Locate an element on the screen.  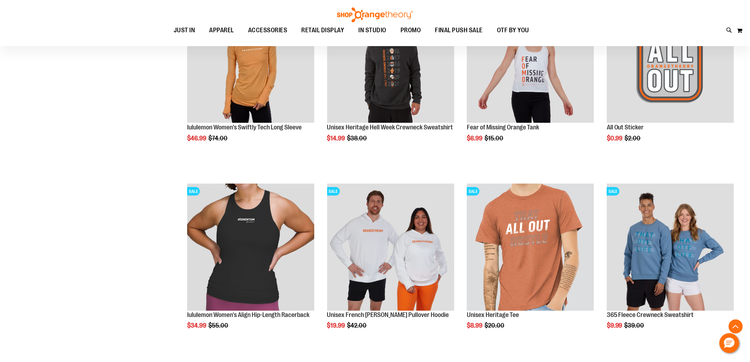
span: $38.00 is located at coordinates (358, 138).